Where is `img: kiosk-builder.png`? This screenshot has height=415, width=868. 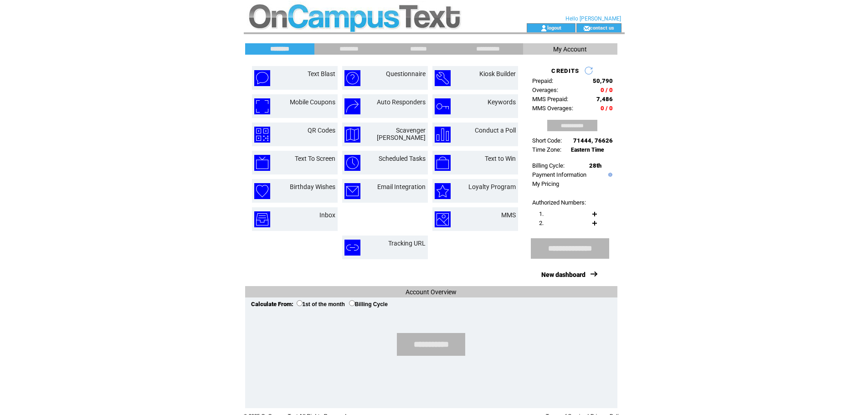
img: kiosk-builder.png is located at coordinates (442, 78).